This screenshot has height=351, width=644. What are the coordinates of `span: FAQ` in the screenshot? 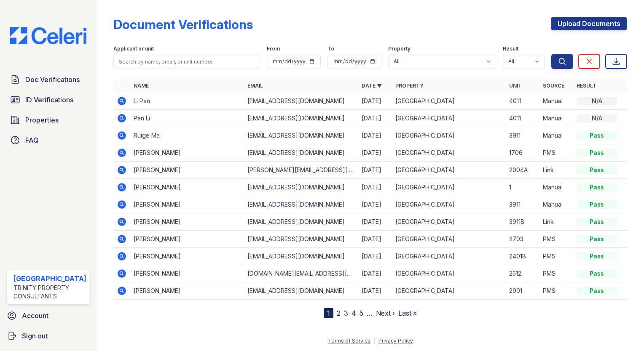 It's located at (32, 140).